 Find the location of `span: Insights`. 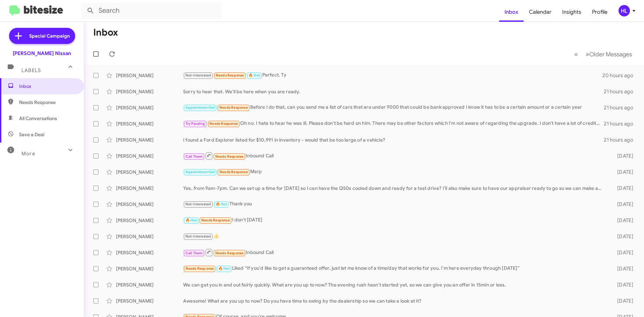

span: Insights is located at coordinates (572, 12).